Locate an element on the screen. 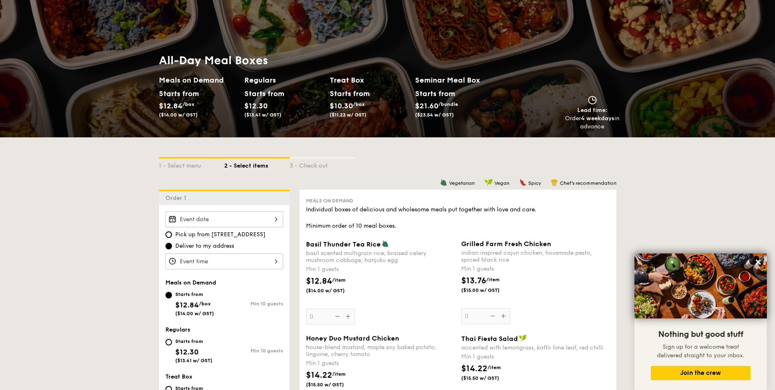 The height and width of the screenshot is (390, 775). img: icon-chef-hat.a58ddaea.svg is located at coordinates (554, 182).